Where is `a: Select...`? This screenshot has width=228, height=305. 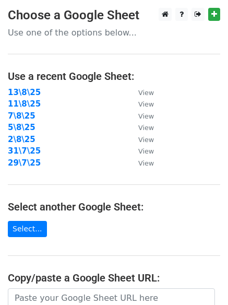
a: Select... is located at coordinates (27, 229).